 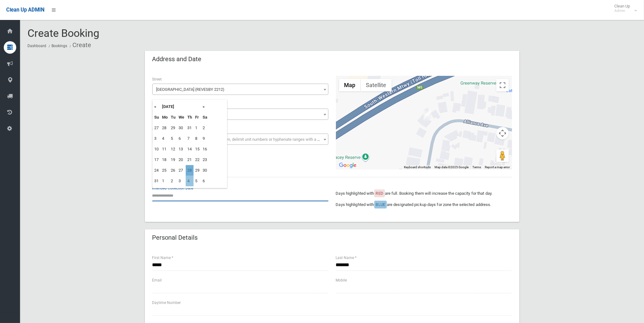 I want to click on th: Mo, so click(x=165, y=118).